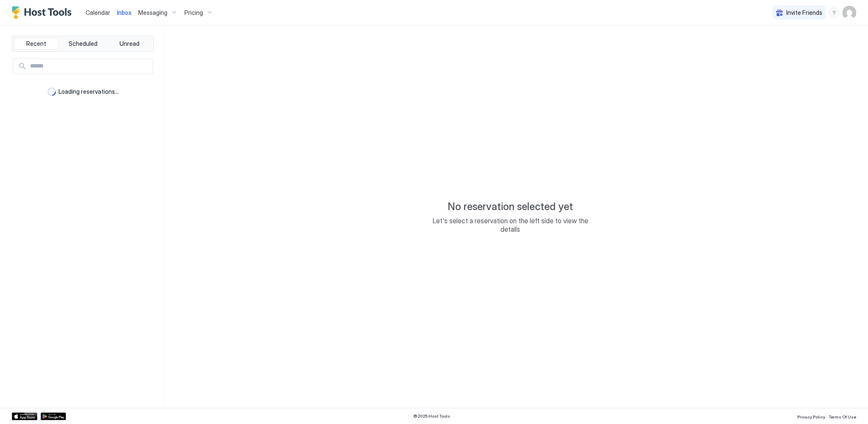 This screenshot has height=424, width=868. Describe the element at coordinates (850, 13) in the screenshot. I see `div: User profile` at that location.